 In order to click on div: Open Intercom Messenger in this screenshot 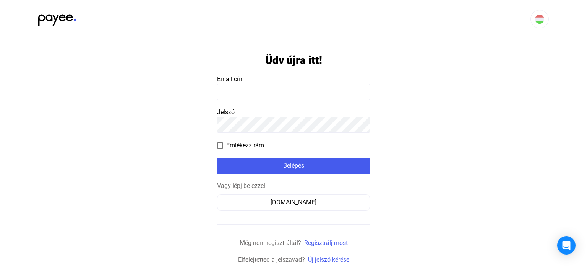, I will do `click(567, 245)`.